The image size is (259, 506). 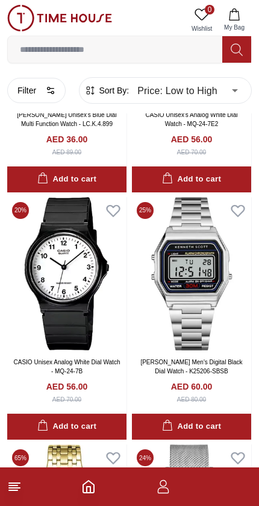 I want to click on span: My Bag, so click(x=235, y=27).